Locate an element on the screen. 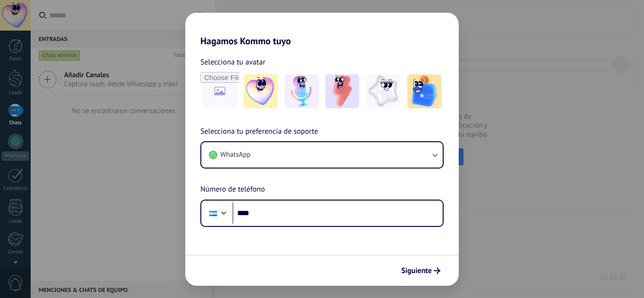  img: -4.jpeg is located at coordinates (383, 91).